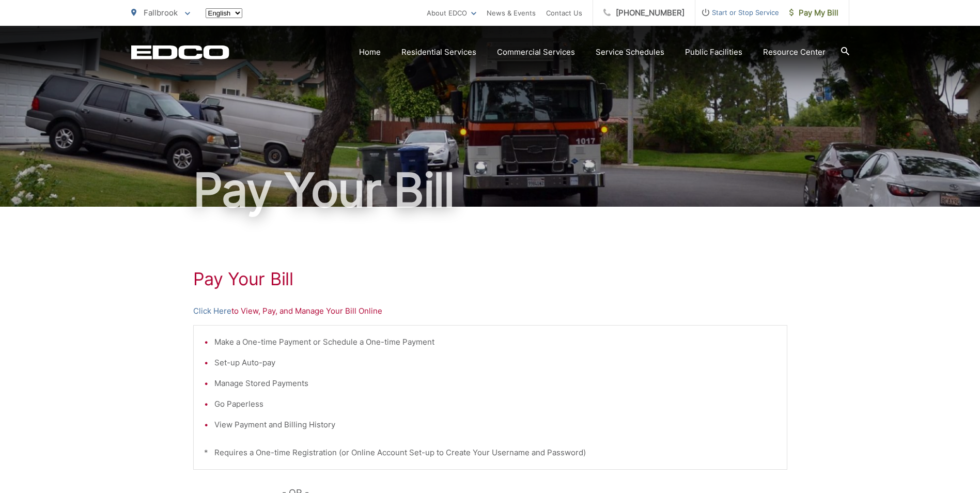 This screenshot has height=493, width=980. Describe the element at coordinates (714, 52) in the screenshot. I see `a: Public Facilities` at that location.